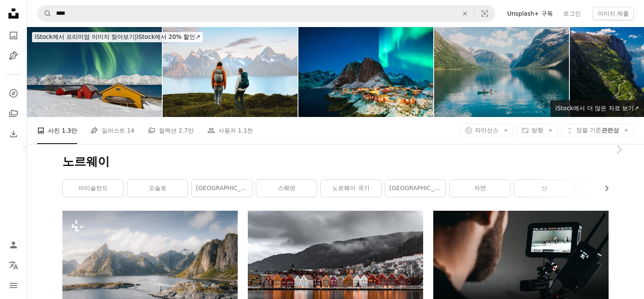  What do you see at coordinates (336, 260) in the screenshot?
I see `a: 파노라마 시티뷰` at bounding box center [336, 260].